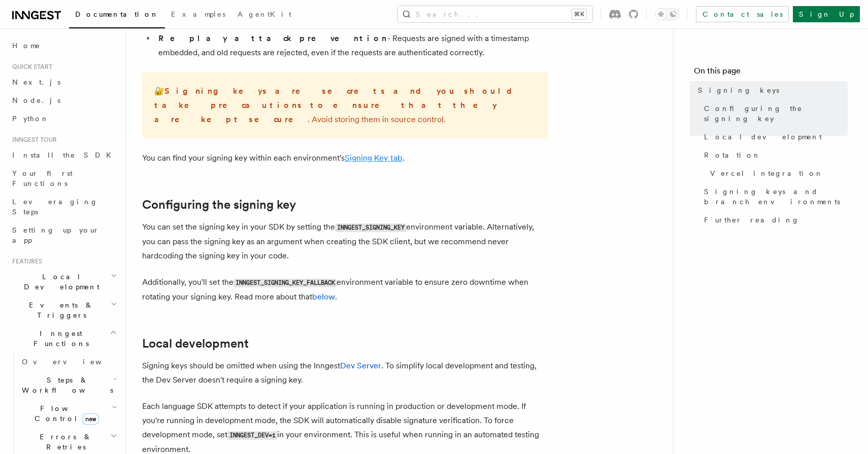 The width and height of the screenshot is (868, 454). I want to click on li: - Requests are signed with a timestamp embedded, and old requests are rejected, even if the reque..., so click(351, 46).